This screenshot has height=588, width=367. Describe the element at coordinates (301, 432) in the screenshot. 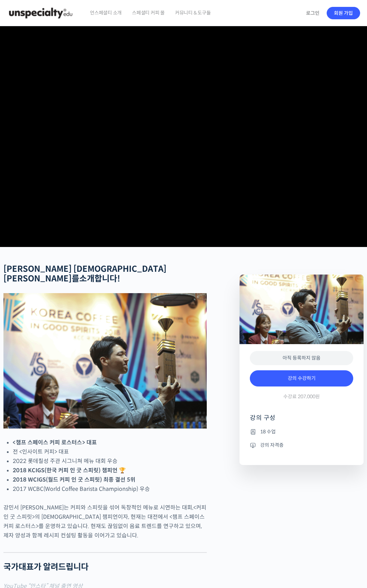

I see `li: 18 수업` at that location.